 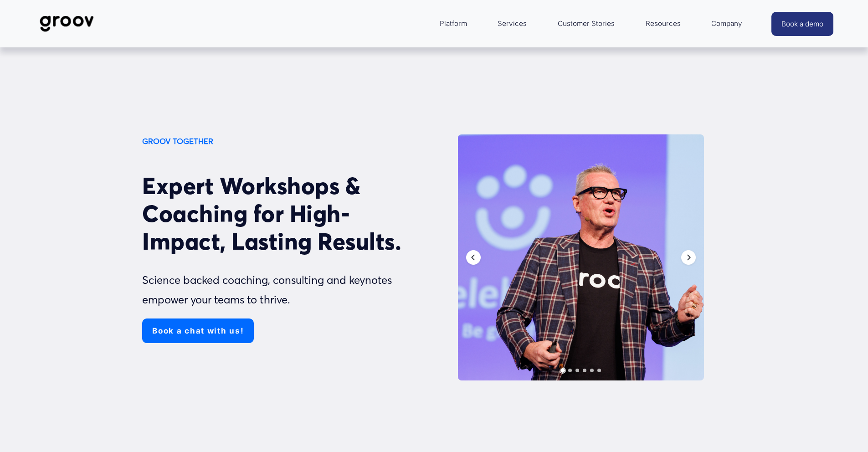 What do you see at coordinates (563, 370) in the screenshot?
I see `div: Slide 1 of 7` at bounding box center [563, 370].